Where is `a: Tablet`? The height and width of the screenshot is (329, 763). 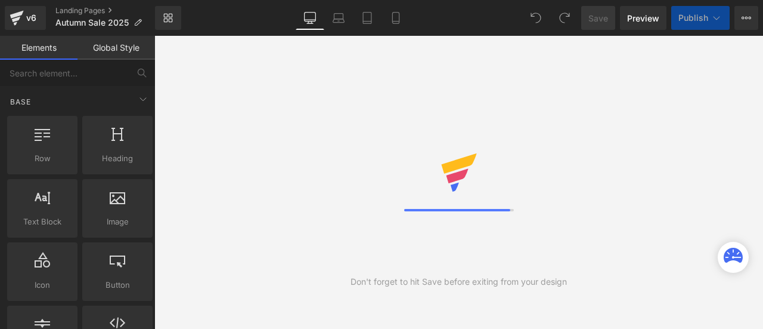 a: Tablet is located at coordinates (367, 18).